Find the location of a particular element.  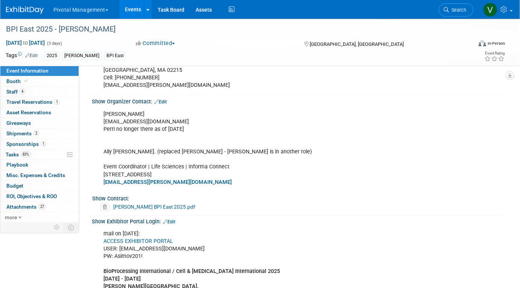

div: Event Rating is located at coordinates (495, 53).